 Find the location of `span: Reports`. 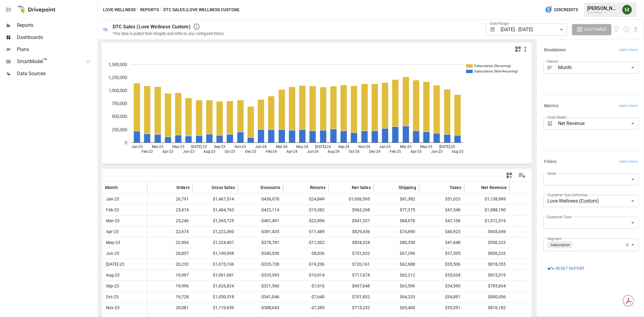

span: Reports is located at coordinates (57, 25).